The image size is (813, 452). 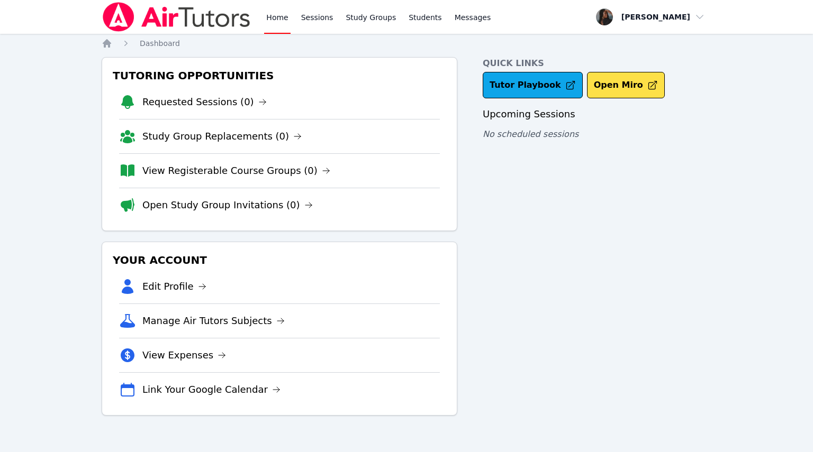 I want to click on a: Link Your Google Calendar, so click(x=211, y=390).